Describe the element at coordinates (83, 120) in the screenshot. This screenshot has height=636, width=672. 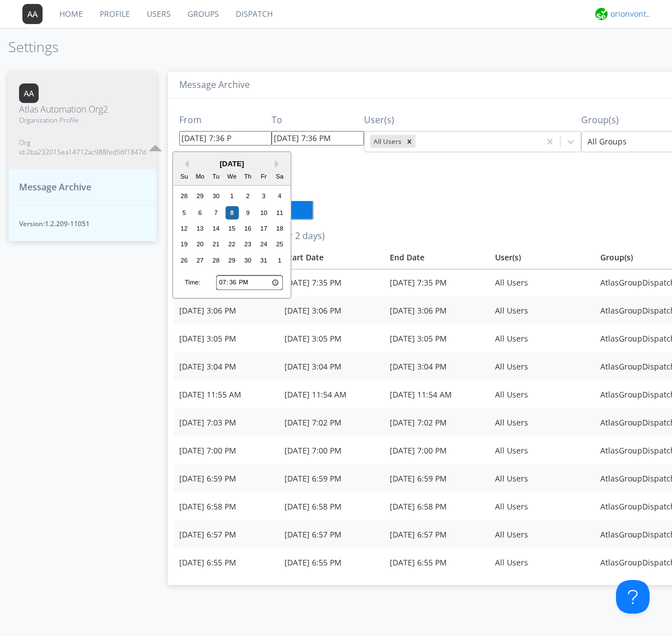
I see `span: Organization Profile` at that location.